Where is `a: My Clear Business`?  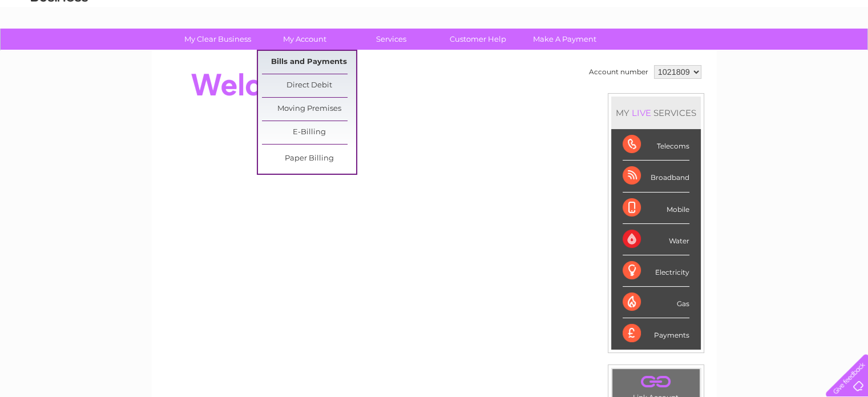 a: My Clear Business is located at coordinates (217, 39).